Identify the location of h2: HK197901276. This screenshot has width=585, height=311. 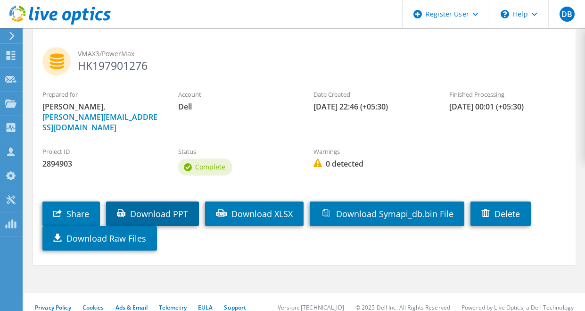
(304, 59).